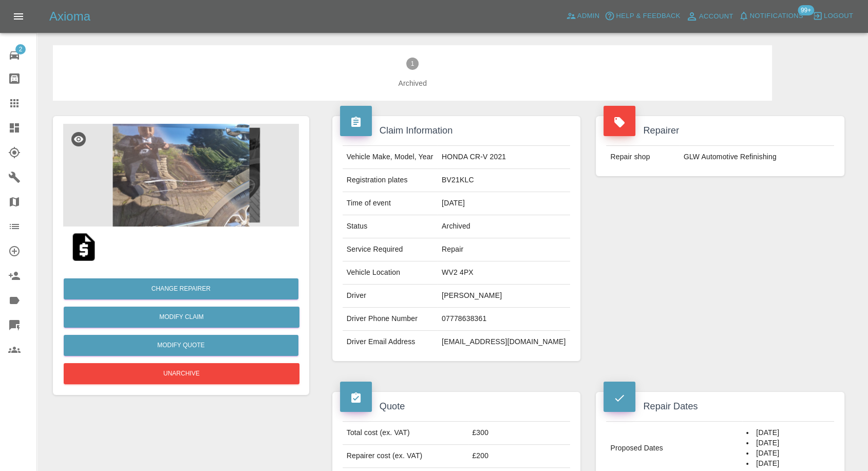  Describe the element at coordinates (757, 158) in the screenshot. I see `td: GLW Automotive Refinishing` at that location.